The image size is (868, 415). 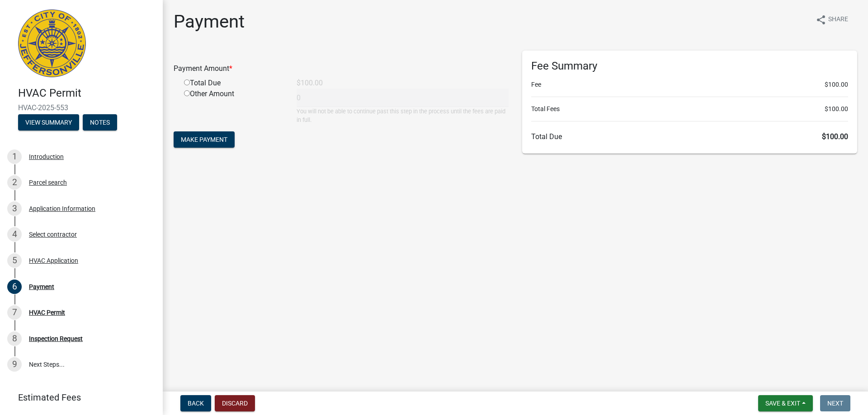 I want to click on button: shareShare, so click(x=832, y=20).